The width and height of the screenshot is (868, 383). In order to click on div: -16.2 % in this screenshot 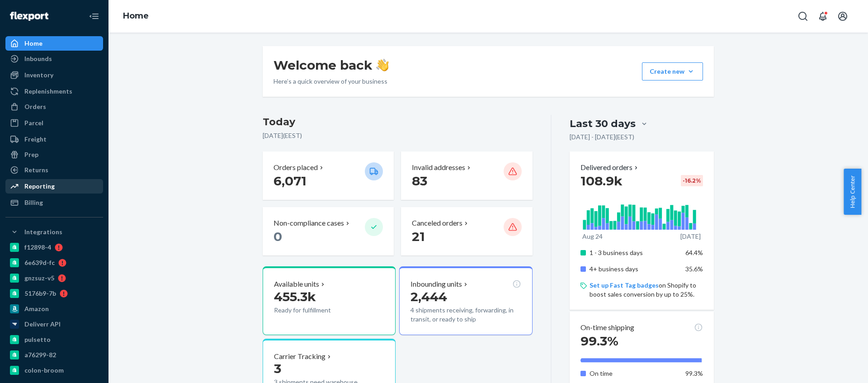, I will do `click(691, 180)`.